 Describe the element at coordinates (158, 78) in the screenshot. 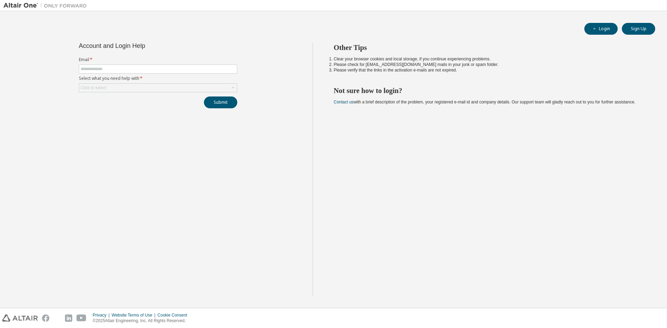

I see `label: Select what you need help with` at that location.